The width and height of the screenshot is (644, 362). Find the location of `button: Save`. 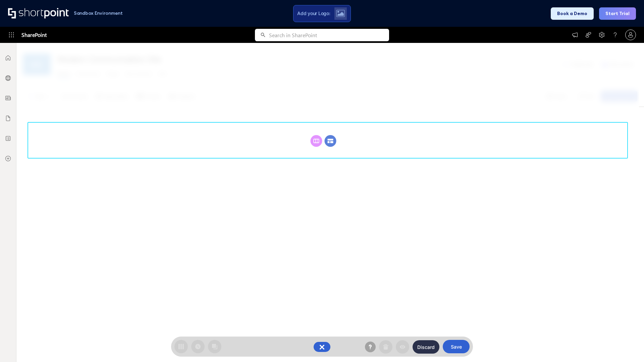

button: Save is located at coordinates (457, 347).